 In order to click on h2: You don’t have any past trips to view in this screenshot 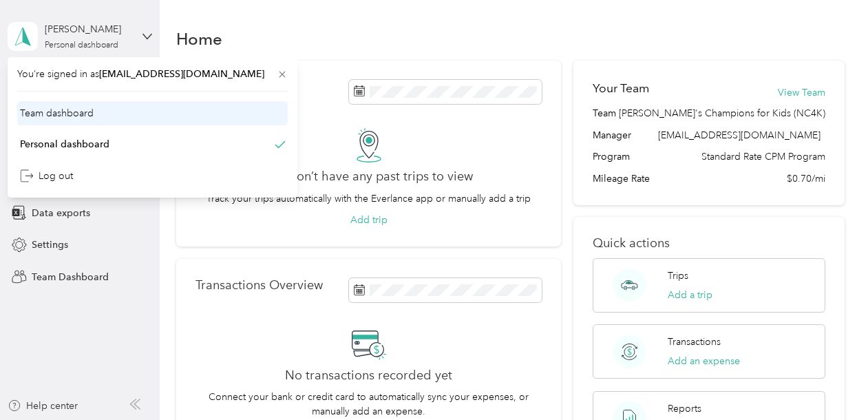, I will do `click(368, 176)`.